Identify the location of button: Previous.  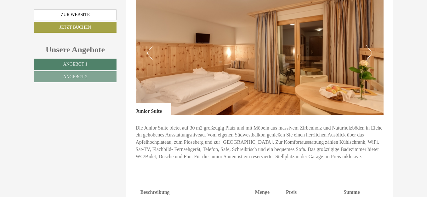
(150, 53).